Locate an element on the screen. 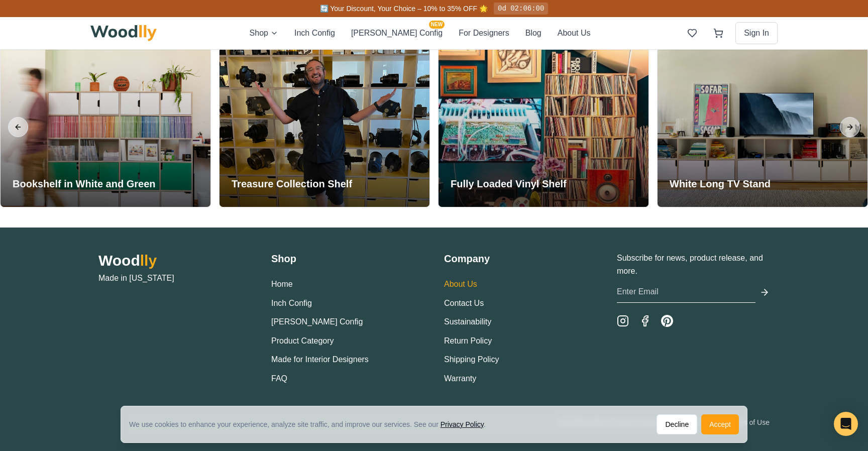 This screenshot has width=868, height=451. button: About Us is located at coordinates (574, 33).